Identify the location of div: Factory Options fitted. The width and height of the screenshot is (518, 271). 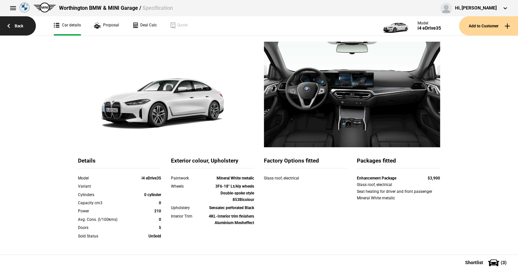
(305, 163).